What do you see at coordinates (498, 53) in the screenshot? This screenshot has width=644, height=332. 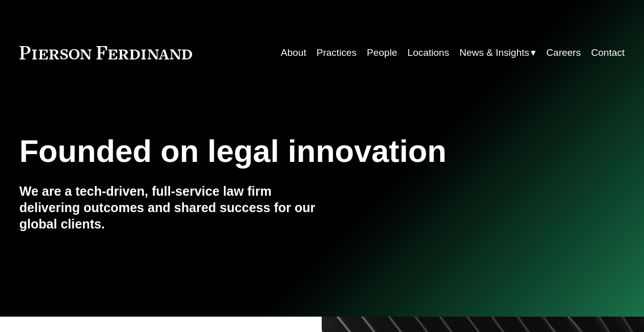 I see `a: folder dropdown` at bounding box center [498, 53].